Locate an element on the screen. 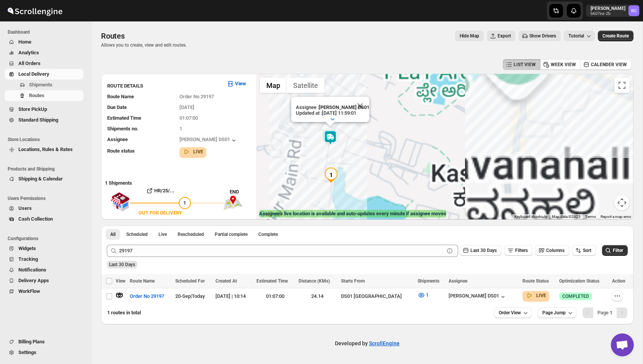 The width and height of the screenshot is (643, 364). span: Shipments is located at coordinates (41, 85).